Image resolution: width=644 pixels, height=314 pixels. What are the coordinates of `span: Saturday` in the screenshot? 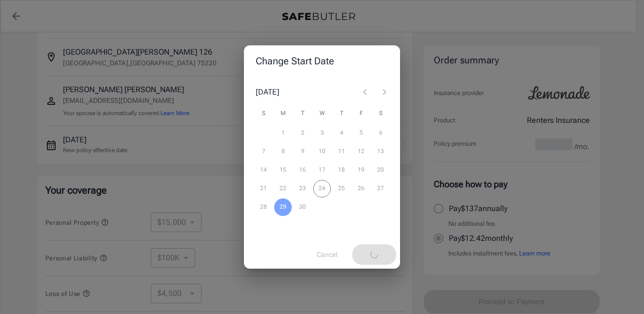 It's located at (381, 114).